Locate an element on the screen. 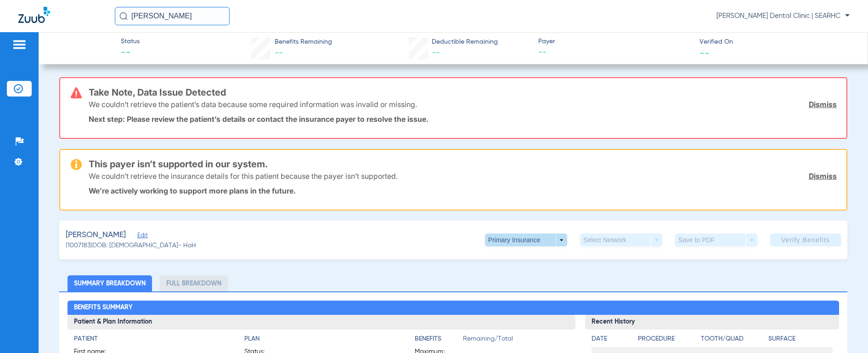 The image size is (868, 353). h4: Surface is located at coordinates (800, 339).